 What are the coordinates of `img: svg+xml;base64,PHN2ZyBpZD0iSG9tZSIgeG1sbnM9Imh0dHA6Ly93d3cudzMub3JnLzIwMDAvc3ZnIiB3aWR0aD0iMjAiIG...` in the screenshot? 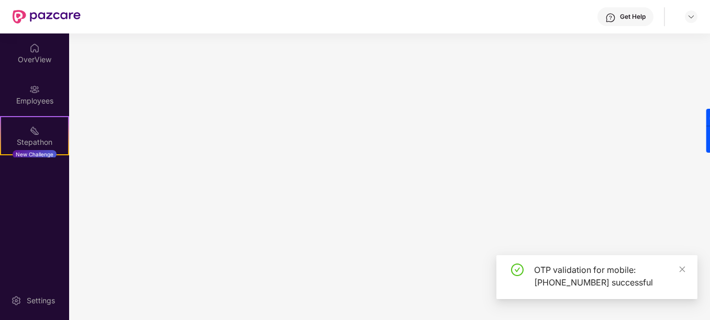 It's located at (35, 48).